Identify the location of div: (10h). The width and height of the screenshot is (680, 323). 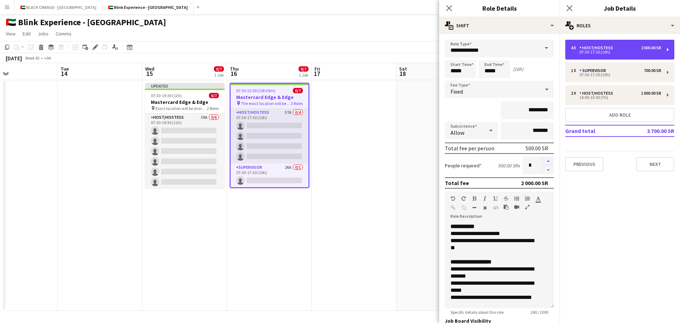
(518, 69).